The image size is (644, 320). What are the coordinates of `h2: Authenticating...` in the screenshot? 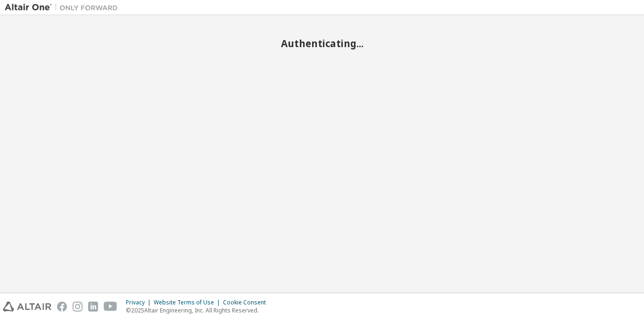 It's located at (322, 43).